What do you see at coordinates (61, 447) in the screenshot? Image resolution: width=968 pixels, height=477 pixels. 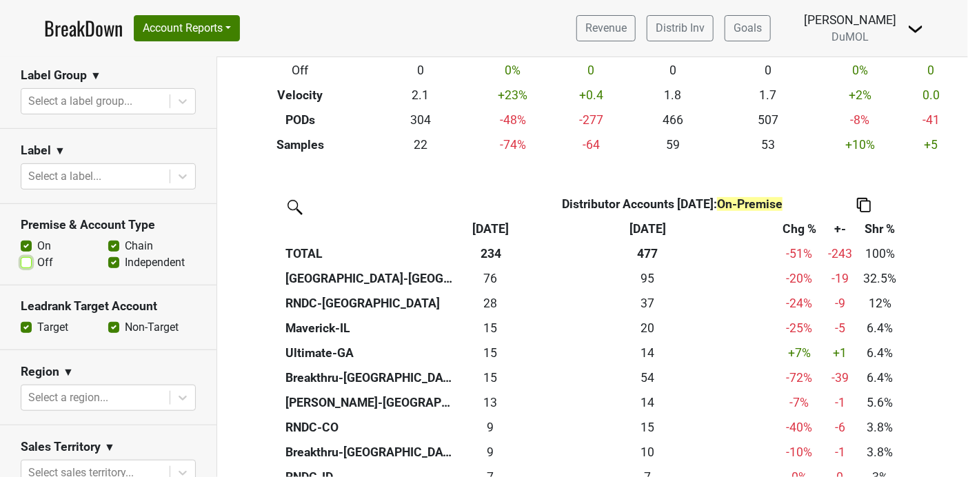 I see `h3: Sales Territory` at bounding box center [61, 447].